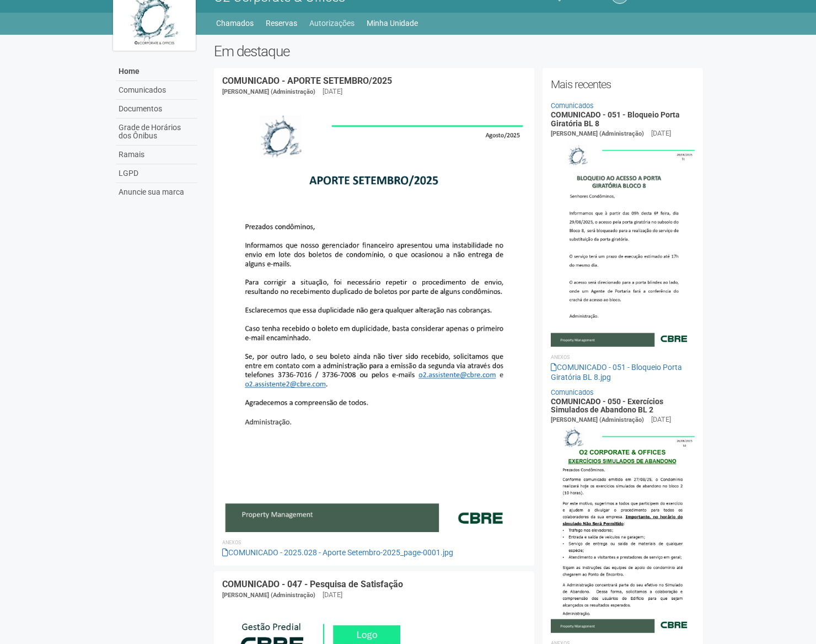 This screenshot has height=644, width=816. What do you see at coordinates (617, 372) in the screenshot?
I see `a: COMUNICADO - 051 - Bloqueio Porta Giratória BL 8.jpg` at bounding box center [617, 372].